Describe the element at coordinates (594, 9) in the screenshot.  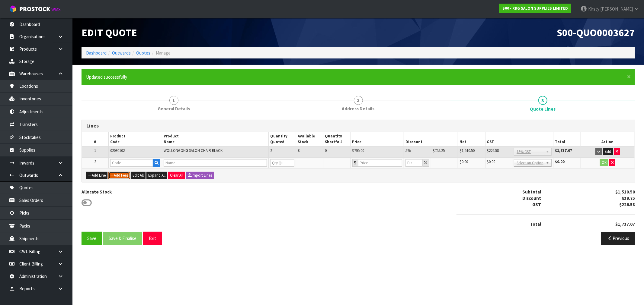
I see `span: Kirsty` at that location.